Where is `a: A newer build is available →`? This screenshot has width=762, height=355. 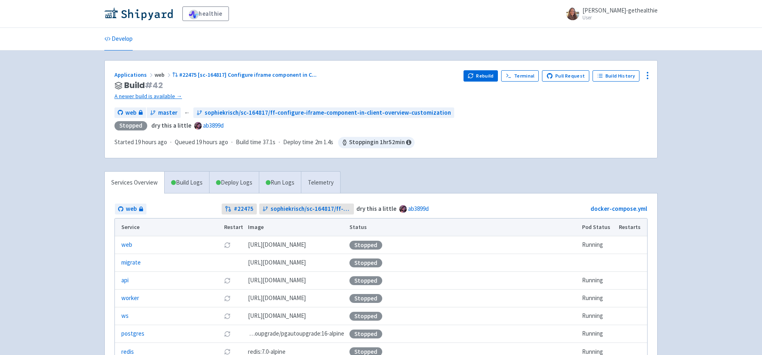 a: A newer build is available → is located at coordinates (285, 96).